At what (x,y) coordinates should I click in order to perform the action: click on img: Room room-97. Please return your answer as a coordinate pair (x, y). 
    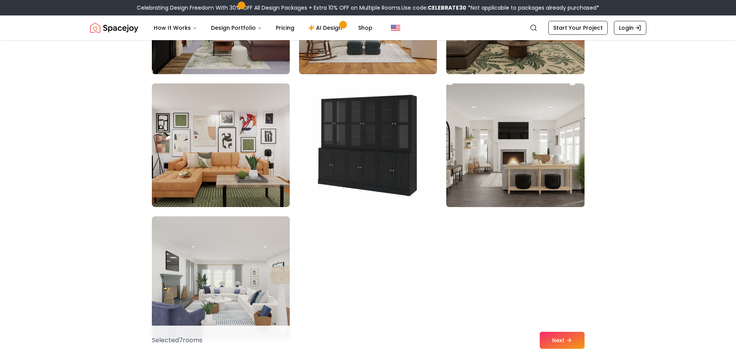
    Looking at the image, I should click on (221, 145).